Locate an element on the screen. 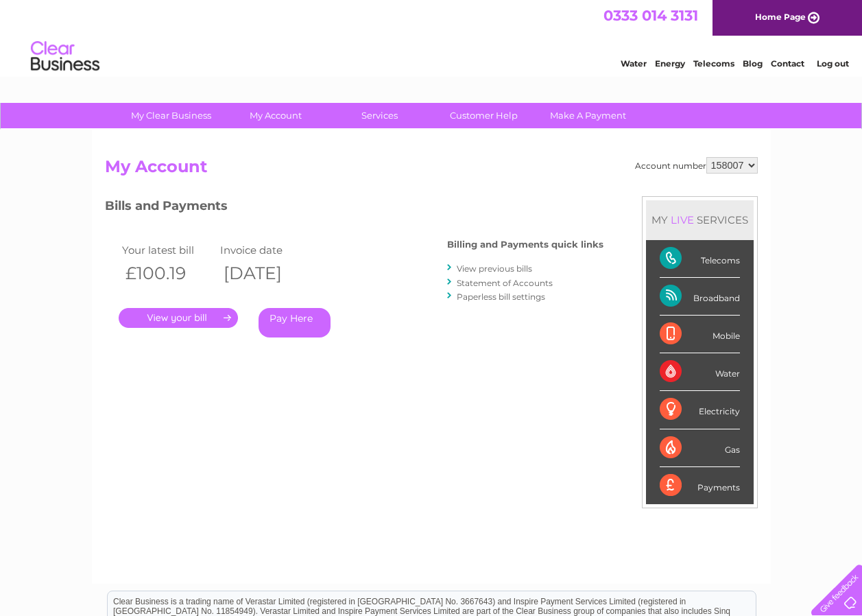 The width and height of the screenshot is (862, 616). a: Contact is located at coordinates (787, 63).